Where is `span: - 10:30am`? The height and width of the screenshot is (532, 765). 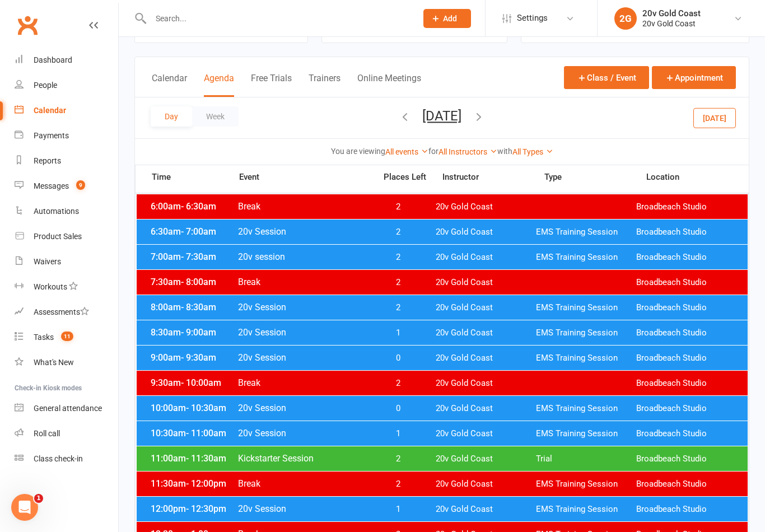 span: - 10:30am is located at coordinates (206, 408).